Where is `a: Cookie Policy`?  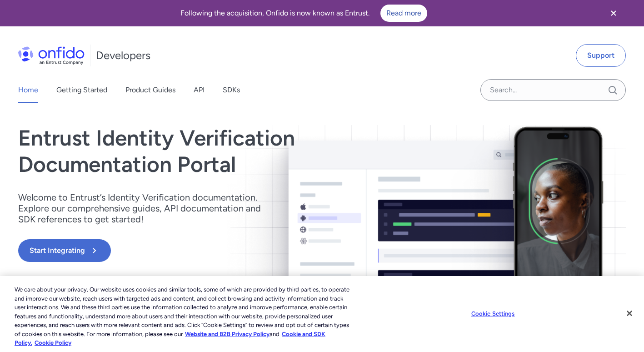 a: Cookie Policy is located at coordinates (53, 342).